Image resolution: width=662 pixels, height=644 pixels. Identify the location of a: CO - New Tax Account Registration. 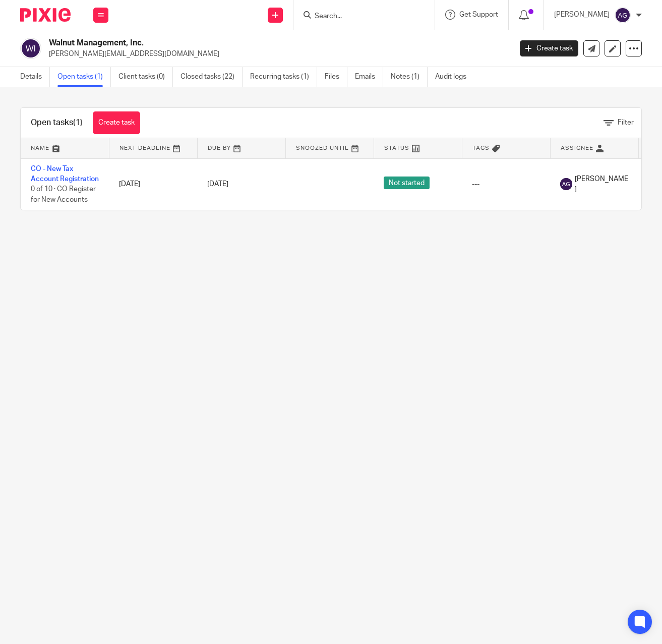
(64, 174).